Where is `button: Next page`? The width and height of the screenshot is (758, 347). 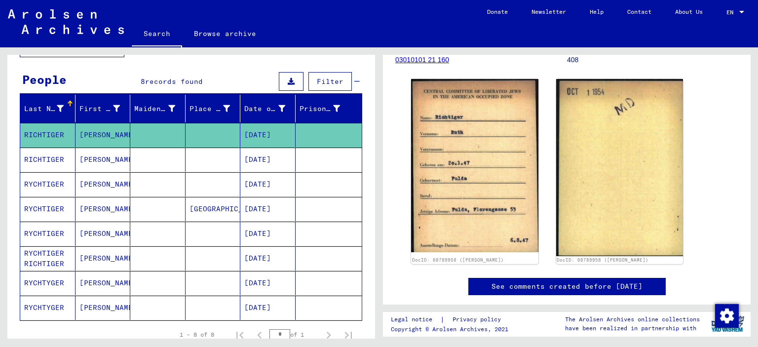
button: Next page is located at coordinates (329, 334).